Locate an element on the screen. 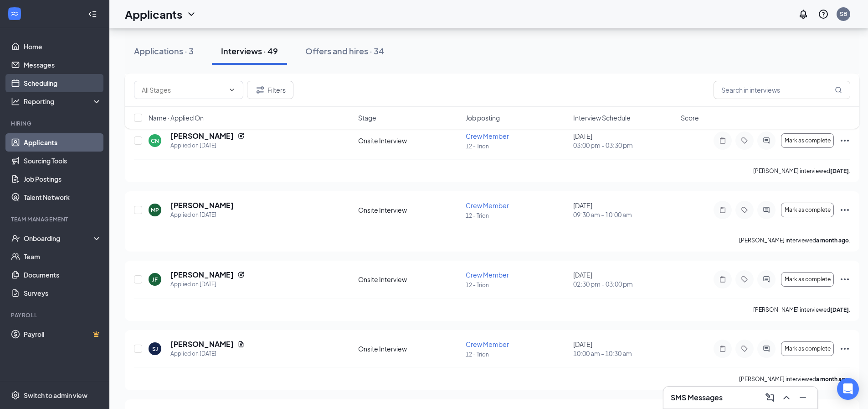  span: Interview Schedule is located at coordinates (602, 118).